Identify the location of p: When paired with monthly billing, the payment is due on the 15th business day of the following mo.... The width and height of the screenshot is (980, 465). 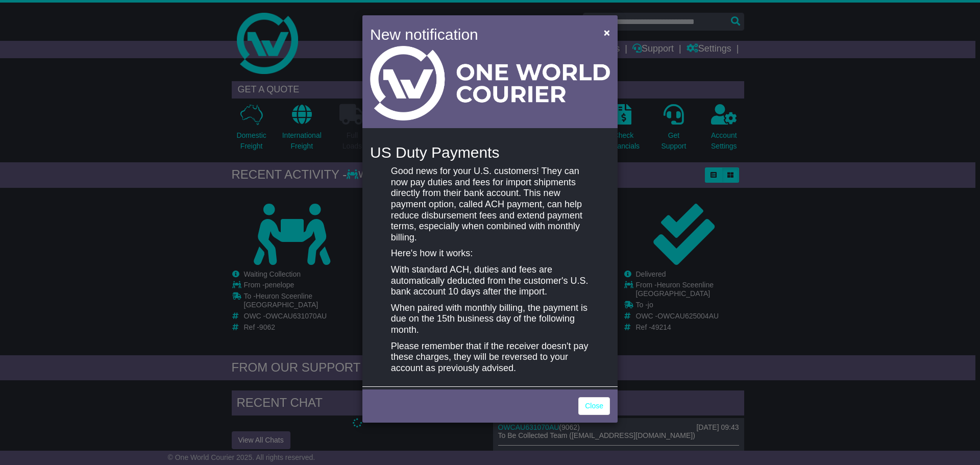
(490, 319).